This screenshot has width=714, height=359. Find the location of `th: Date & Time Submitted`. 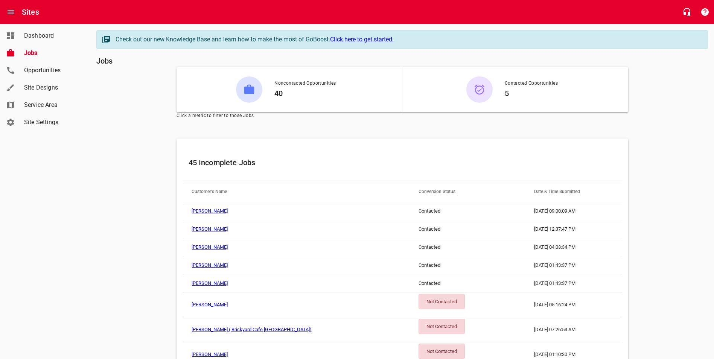

th: Date & Time Submitted is located at coordinates (573, 191).